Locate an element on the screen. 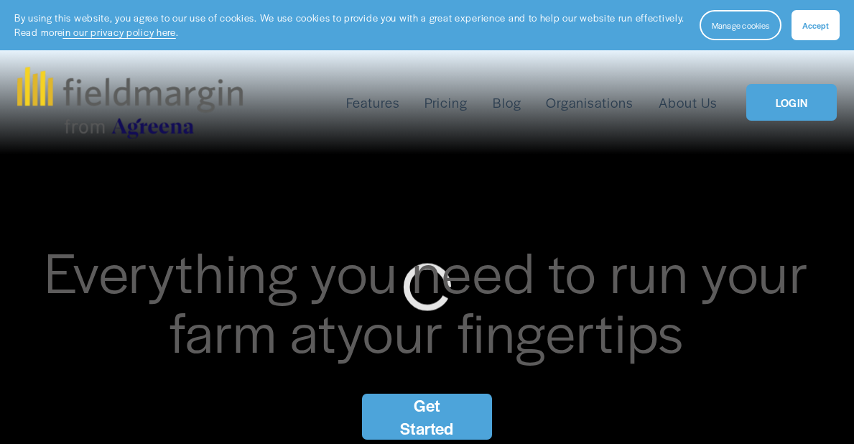  a: Blog is located at coordinates (507, 103).